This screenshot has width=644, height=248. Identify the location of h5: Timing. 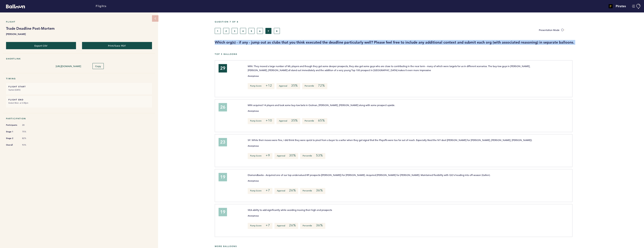
(79, 79).